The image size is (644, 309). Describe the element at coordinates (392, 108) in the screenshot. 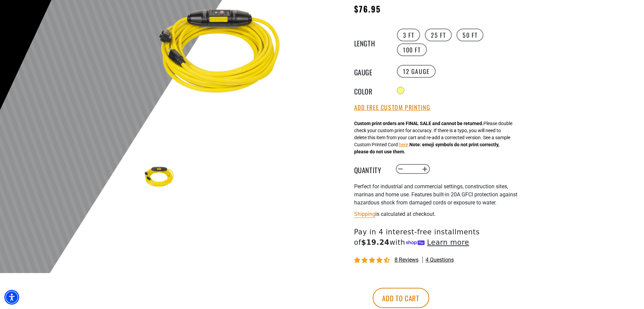

I see `button: Add Free Custom Printing` at that location.